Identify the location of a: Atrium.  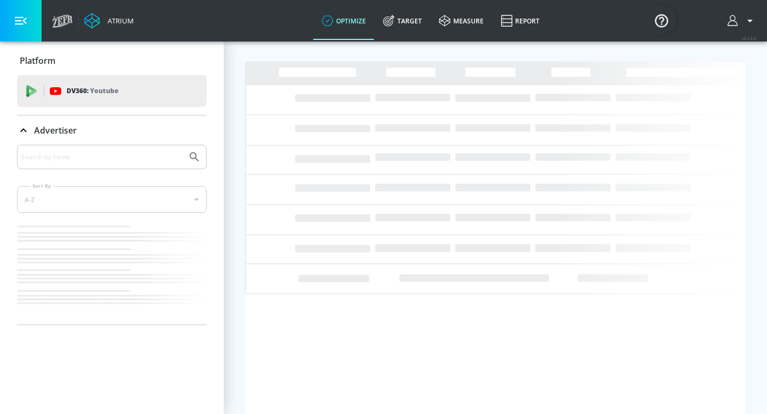
(109, 21).